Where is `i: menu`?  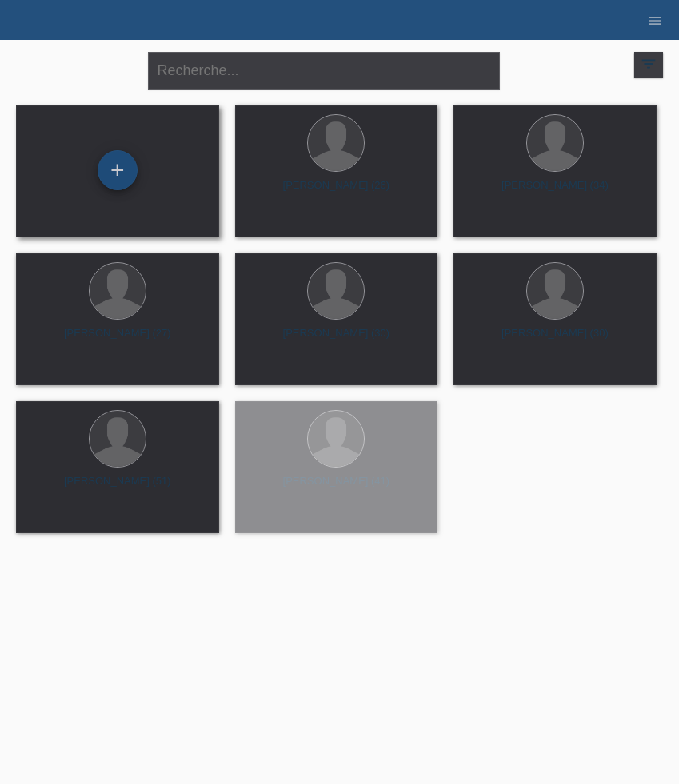
i: menu is located at coordinates (655, 21).